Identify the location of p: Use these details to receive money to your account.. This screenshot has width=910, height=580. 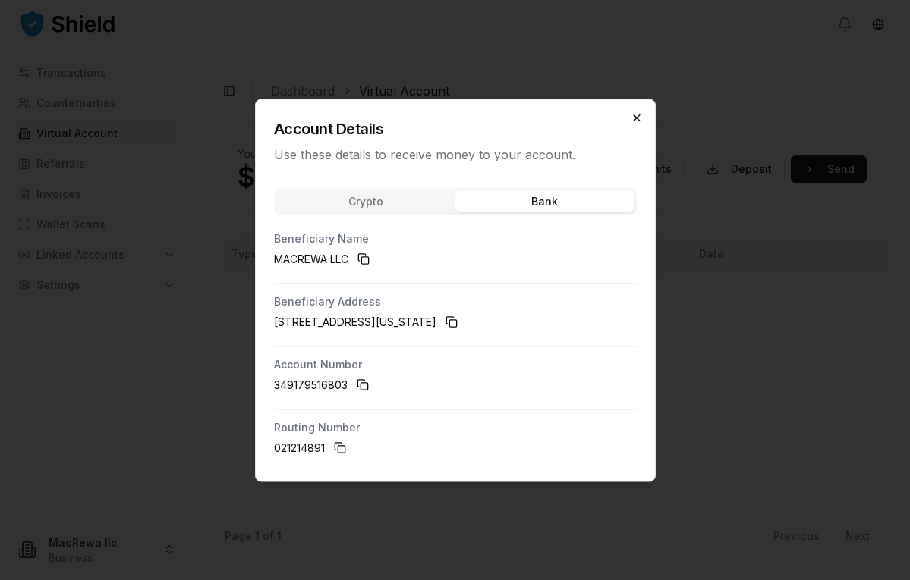
(455, 154).